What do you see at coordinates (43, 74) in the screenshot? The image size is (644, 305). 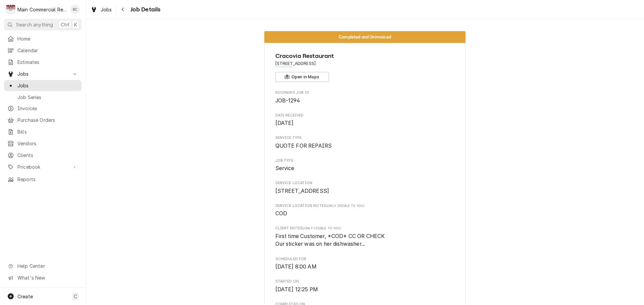 I see `a: Go to Jobs` at bounding box center [43, 74].